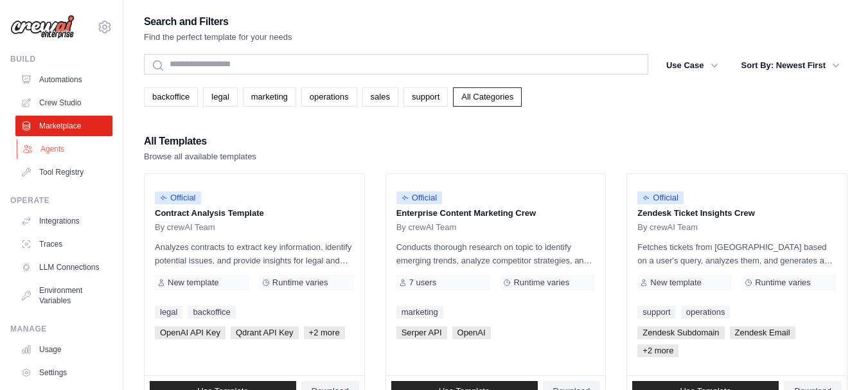 The image size is (868, 390). I want to click on p: Zendesk Ticket Insights Crew, so click(737, 213).